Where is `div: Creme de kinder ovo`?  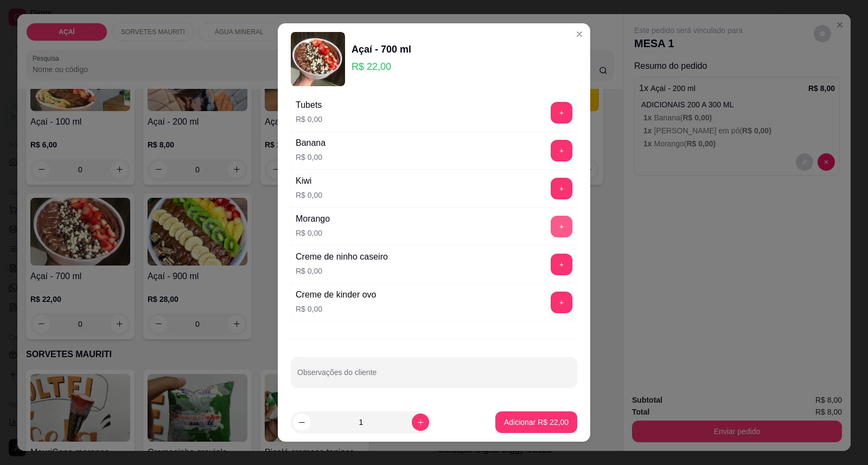
div: Creme de kinder ovo is located at coordinates (336, 295).